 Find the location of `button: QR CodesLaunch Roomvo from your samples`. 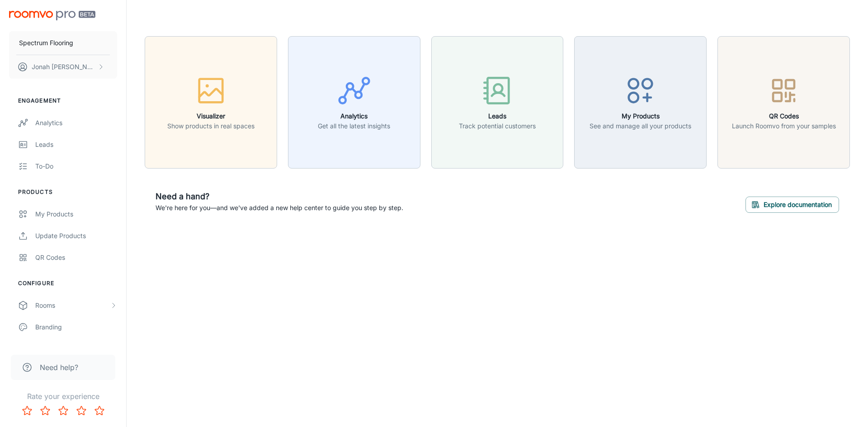

button: QR CodesLaunch Roomvo from your samples is located at coordinates (783, 102).